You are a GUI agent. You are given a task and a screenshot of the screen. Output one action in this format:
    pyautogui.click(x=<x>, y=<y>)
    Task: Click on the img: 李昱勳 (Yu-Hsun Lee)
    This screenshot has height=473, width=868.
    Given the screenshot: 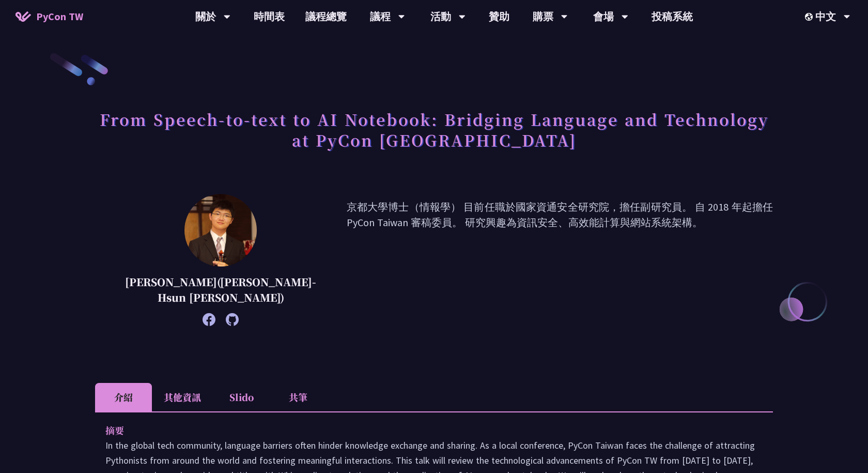 What is the action you would take?
    pyautogui.click(x=221, y=230)
    